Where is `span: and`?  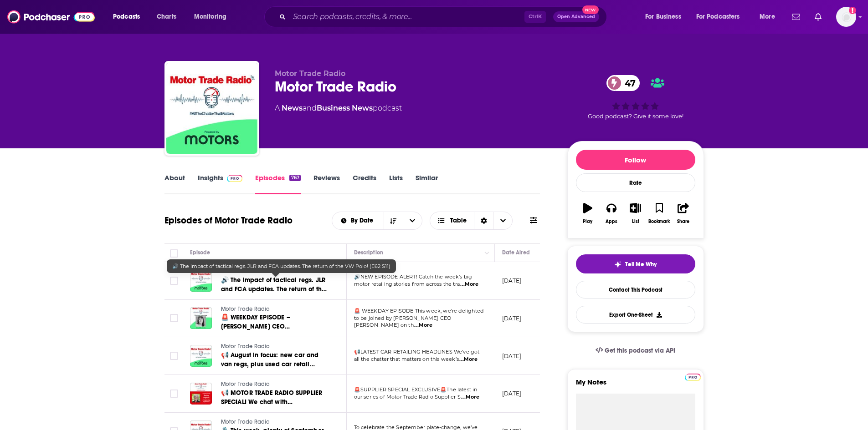
span: and is located at coordinates (309, 108).